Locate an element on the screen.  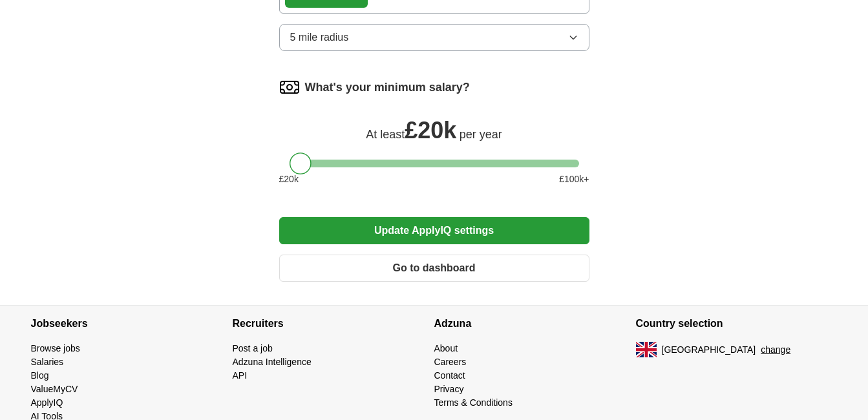
a: API is located at coordinates (240, 376).